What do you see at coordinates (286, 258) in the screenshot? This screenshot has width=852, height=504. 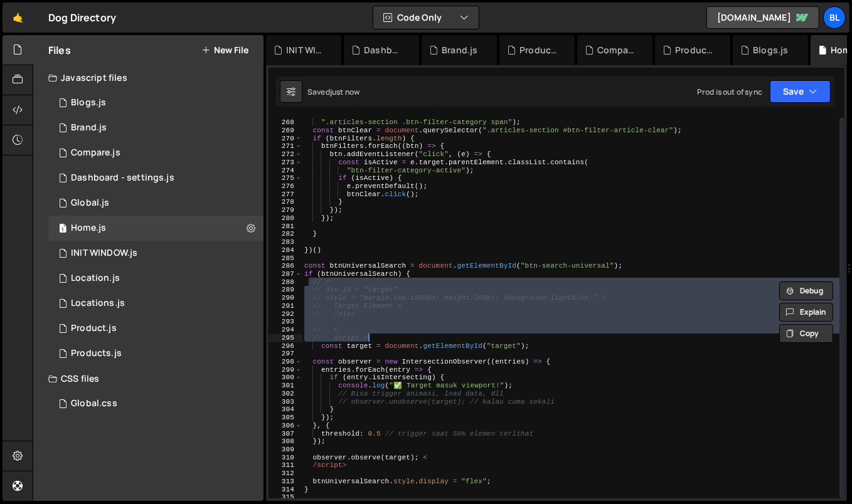 I see `div: 285` at bounding box center [286, 258].